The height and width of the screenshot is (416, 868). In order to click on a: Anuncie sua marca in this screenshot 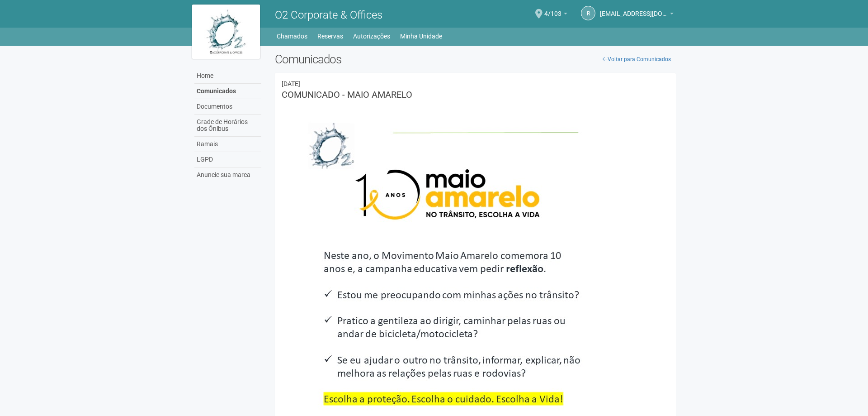, I will do `click(228, 175)`.